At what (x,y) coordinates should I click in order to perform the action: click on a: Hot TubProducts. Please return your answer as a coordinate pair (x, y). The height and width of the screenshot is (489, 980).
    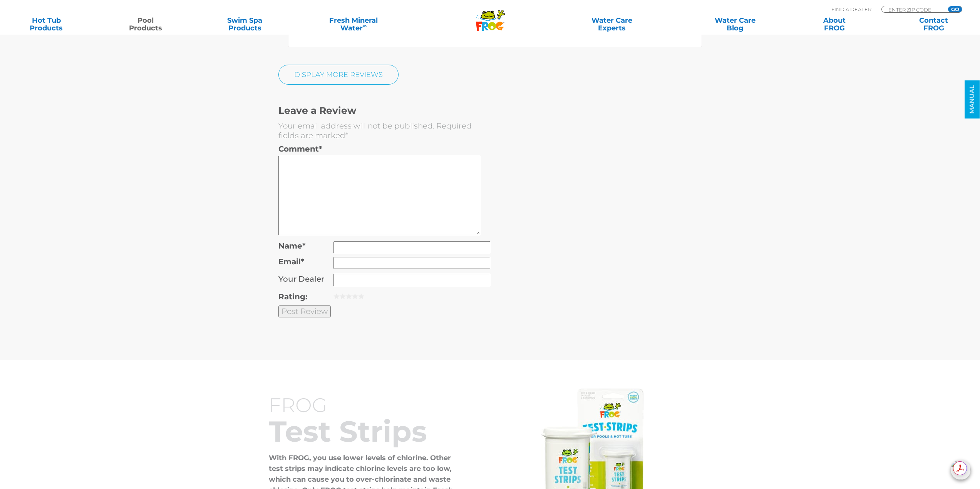
    Looking at the image, I should click on (46, 24).